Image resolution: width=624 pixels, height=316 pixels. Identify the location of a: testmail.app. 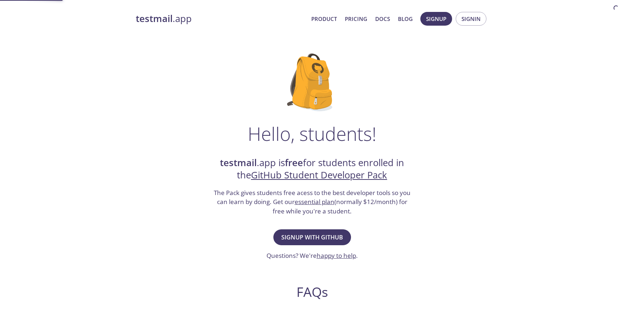
(221, 19).